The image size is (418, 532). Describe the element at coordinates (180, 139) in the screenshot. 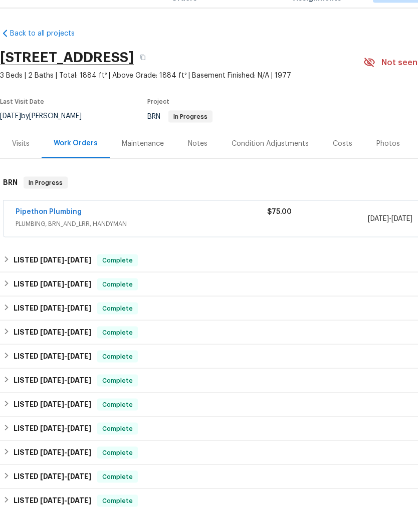

I see `span: BRN` at that location.